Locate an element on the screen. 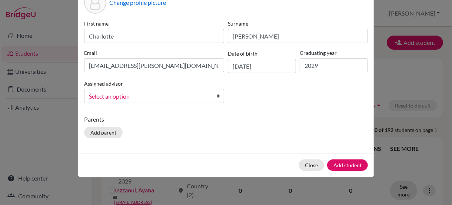  label: First name is located at coordinates (154, 23).